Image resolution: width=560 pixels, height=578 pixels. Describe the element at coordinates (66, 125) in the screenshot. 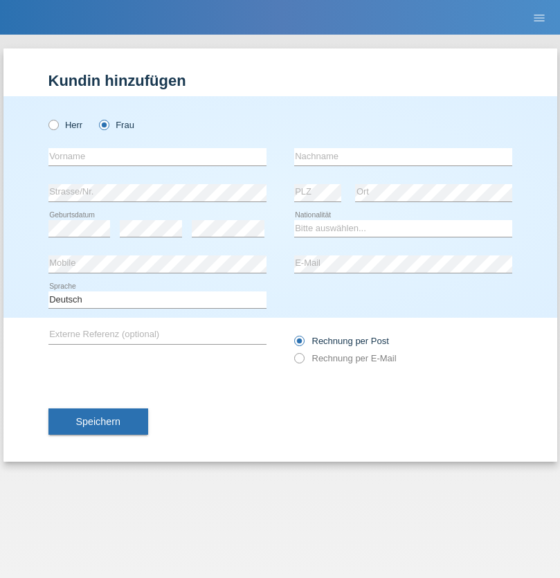

I see `label: Herr` at that location.